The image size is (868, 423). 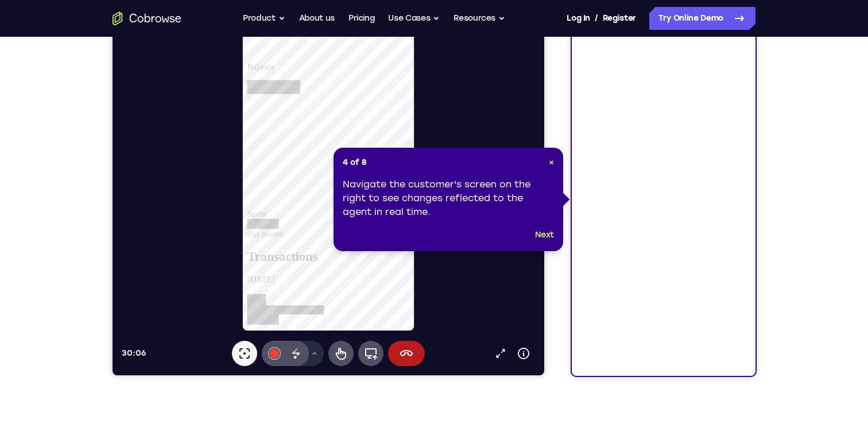 I want to click on button: Close Tour, so click(x=551, y=163).